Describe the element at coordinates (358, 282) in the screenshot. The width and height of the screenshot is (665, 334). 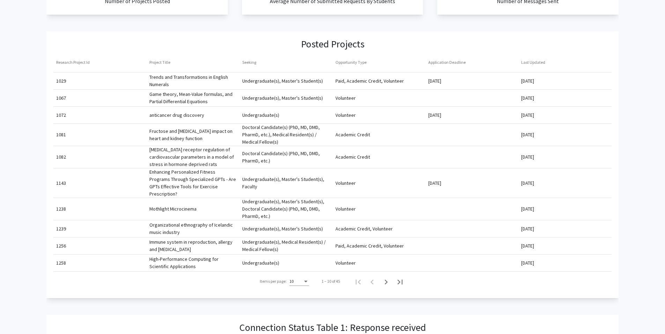
I see `button: First page` at that location.